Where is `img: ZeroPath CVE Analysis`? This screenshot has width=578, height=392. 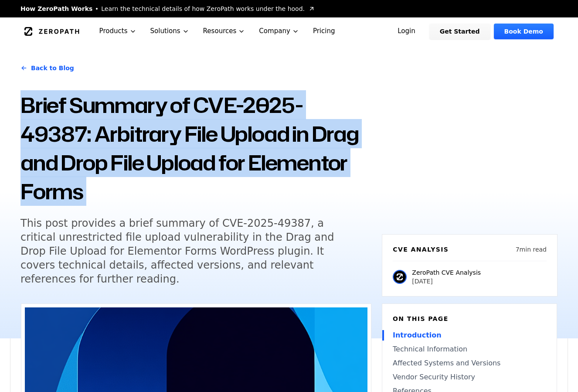
img: ZeroPath CVE Analysis is located at coordinates (400, 277).